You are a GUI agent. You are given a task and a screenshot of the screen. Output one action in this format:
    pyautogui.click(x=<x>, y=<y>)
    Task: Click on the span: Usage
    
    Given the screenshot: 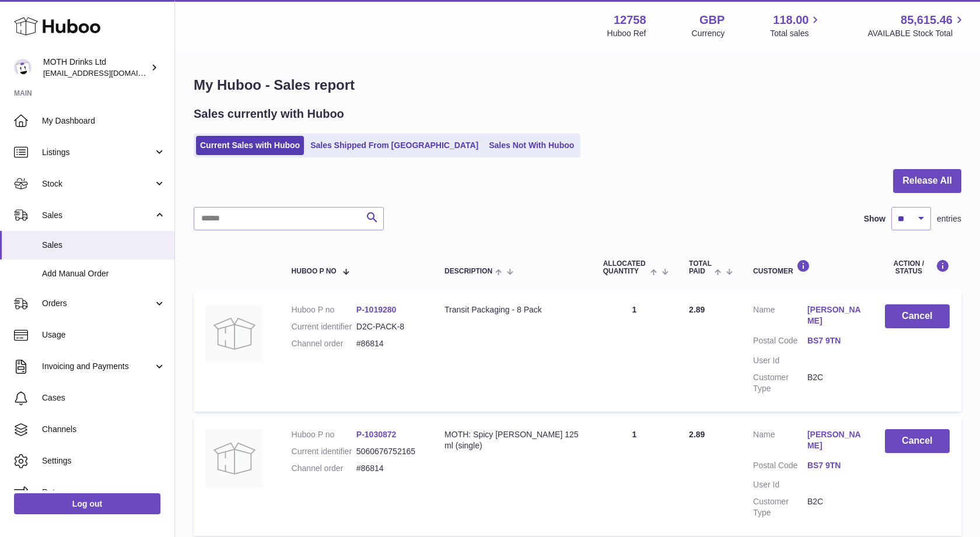 What is the action you would take?
    pyautogui.click(x=104, y=335)
    